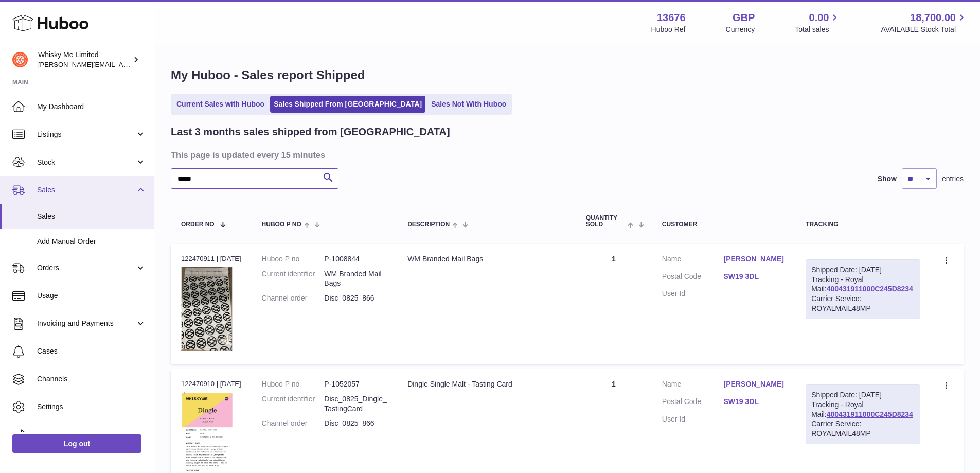 The height and width of the screenshot is (473, 980). What do you see at coordinates (723, 225) in the screenshot?
I see `div: Customer` at bounding box center [723, 225].